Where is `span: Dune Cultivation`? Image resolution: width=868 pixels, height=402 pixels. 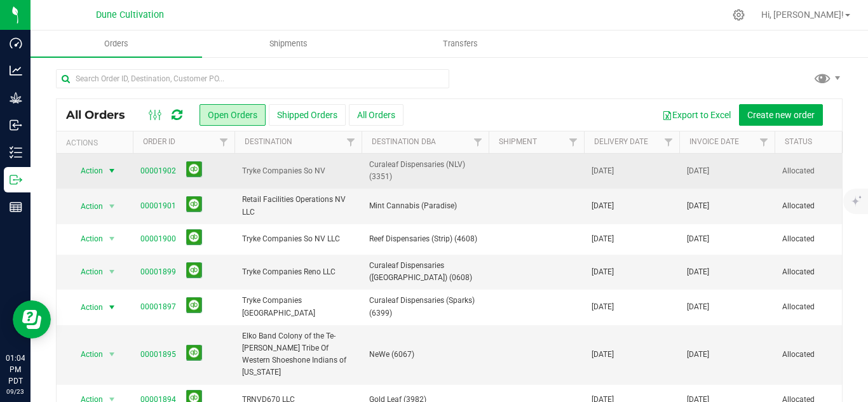 span: Dune Cultivation is located at coordinates (129, 15).